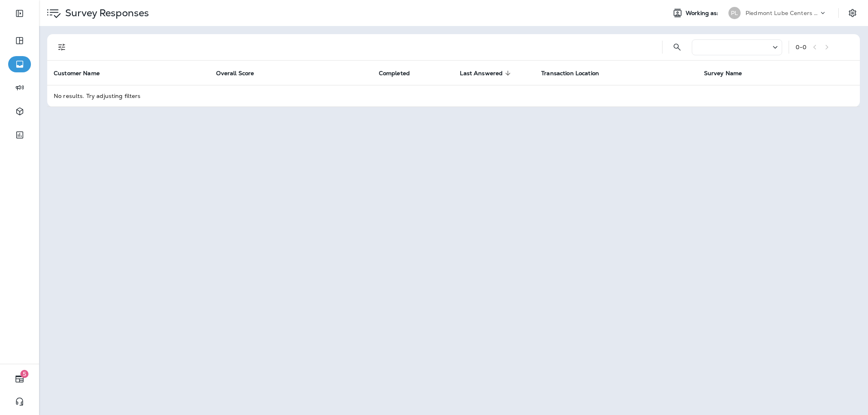 The height and width of the screenshot is (415, 868). I want to click on p: Survey Responses, so click(106, 13).